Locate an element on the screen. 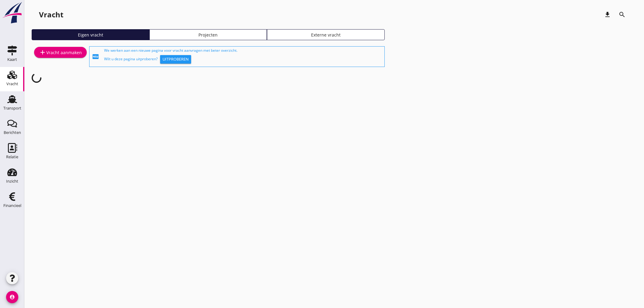 The width and height of the screenshot is (644, 308). div: Uitproberen is located at coordinates (176, 59).